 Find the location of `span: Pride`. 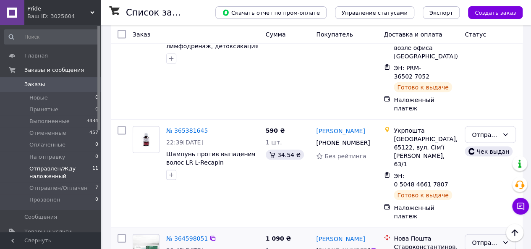

span: Pride is located at coordinates (59, 9).